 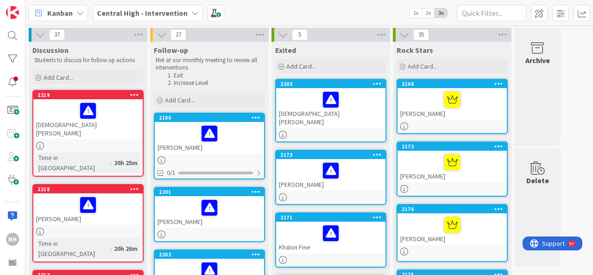 What do you see at coordinates (31, 7) in the screenshot?
I see `span: Support` at bounding box center [31, 7].